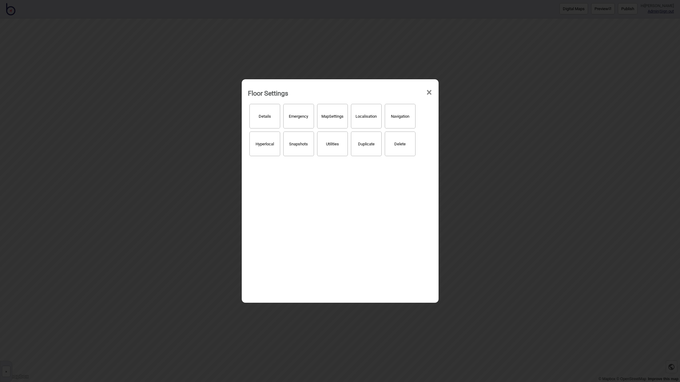 Image resolution: width=680 pixels, height=382 pixels. Describe the element at coordinates (299, 144) in the screenshot. I see `button: Snapshots` at that location.